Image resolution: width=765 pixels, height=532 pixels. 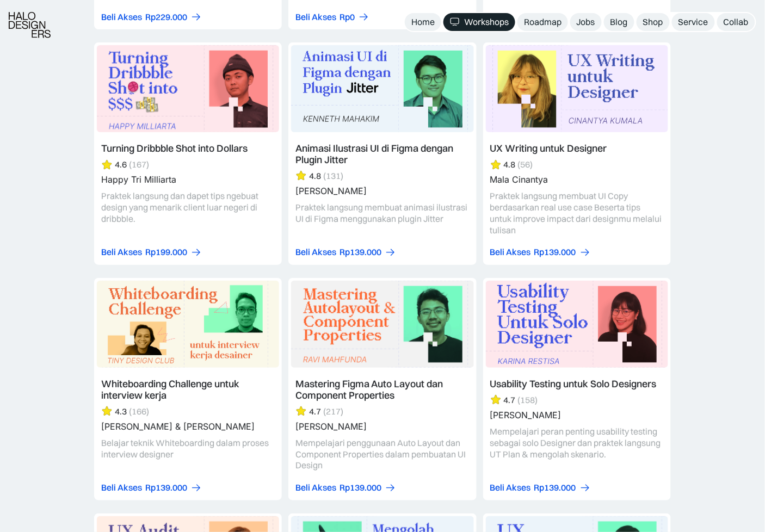 I want to click on a: Beli AksesRp199.000, so click(x=152, y=251).